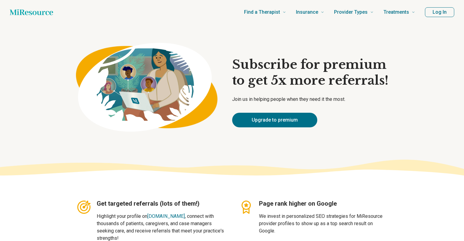  What do you see at coordinates (31, 12) in the screenshot?
I see `a: Home page` at bounding box center [31, 12].